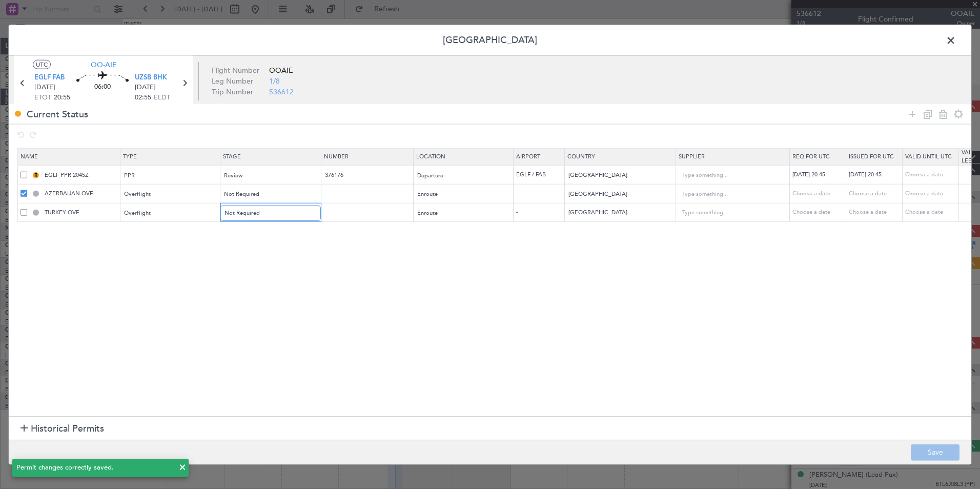 Image resolution: width=980 pixels, height=489 pixels. What do you see at coordinates (871, 156) in the screenshot?
I see `span: Issued For Utc` at bounding box center [871, 156].